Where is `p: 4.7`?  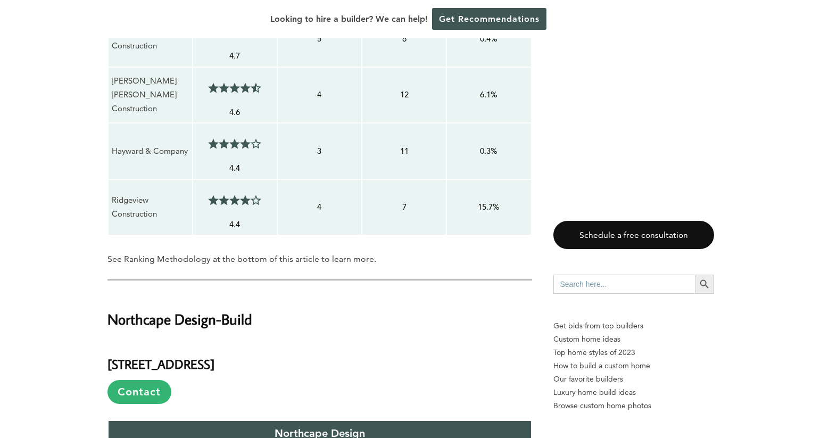 p: 4.7 is located at coordinates (235, 56).